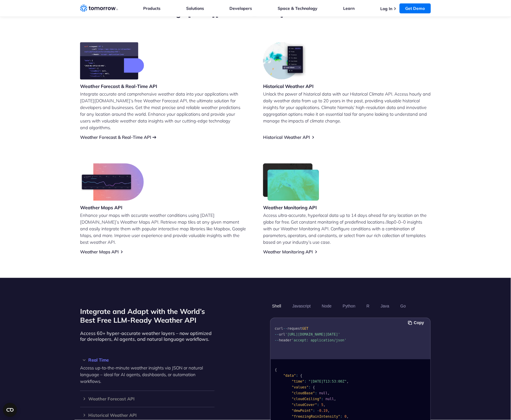  Describe the element at coordinates (385, 306) in the screenshot. I see `button: Java` at that location.